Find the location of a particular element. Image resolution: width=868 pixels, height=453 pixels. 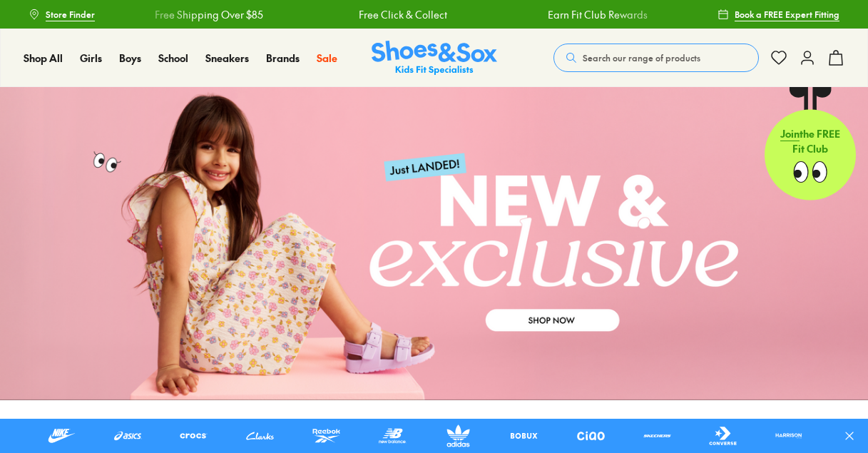

a: Store Finder is located at coordinates (61, 14).